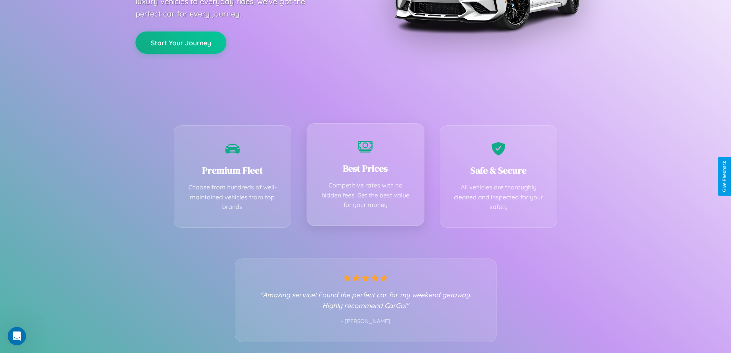 Image resolution: width=731 pixels, height=353 pixels. What do you see at coordinates (232, 197) in the screenshot?
I see `p: Choose from hundreds of well-maintained vehicles from top brands` at bounding box center [232, 197].